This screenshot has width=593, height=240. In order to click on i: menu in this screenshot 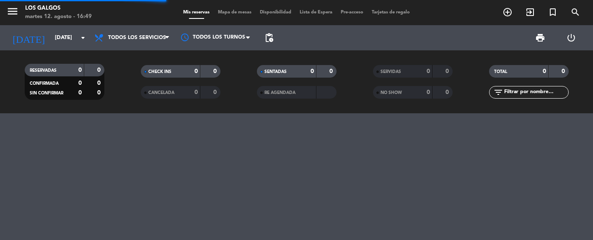, I will do `click(13, 11)`.